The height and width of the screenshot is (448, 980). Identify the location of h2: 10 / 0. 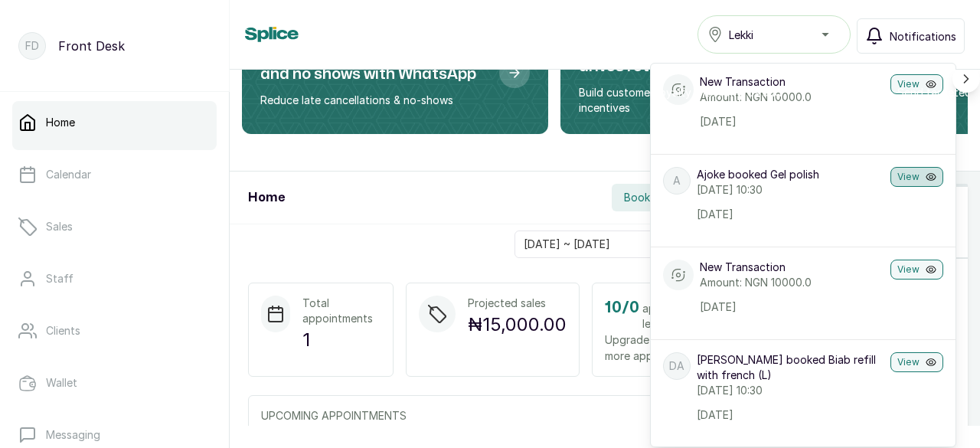
(621, 308).